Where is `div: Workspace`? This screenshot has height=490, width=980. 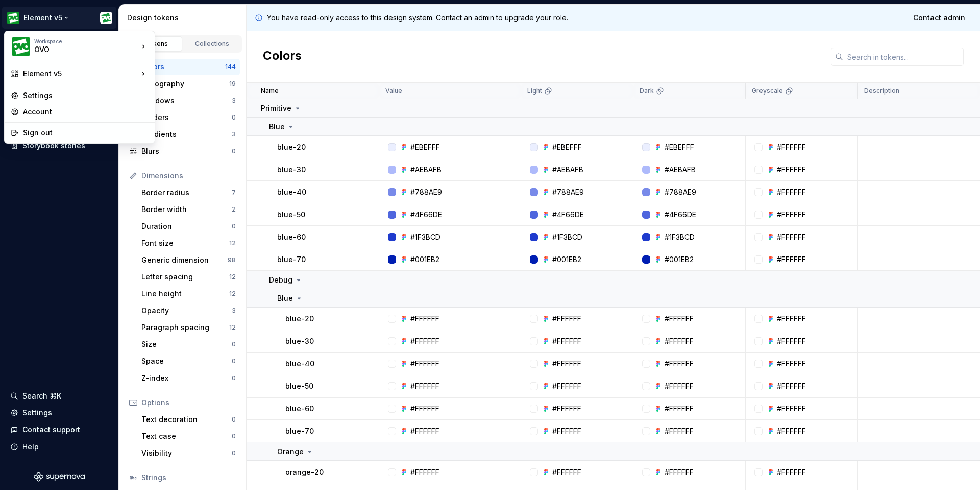
div: Workspace is located at coordinates (86, 41).